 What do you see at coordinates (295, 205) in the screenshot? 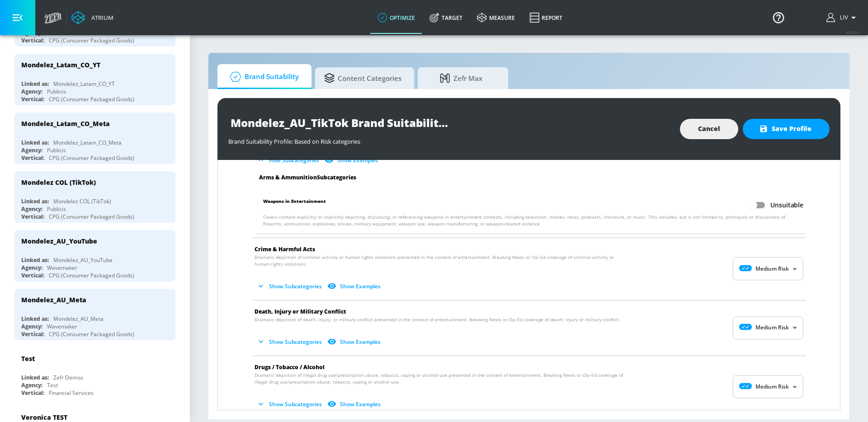
I see `span: Weapons in Entertainment` at bounding box center [295, 205].